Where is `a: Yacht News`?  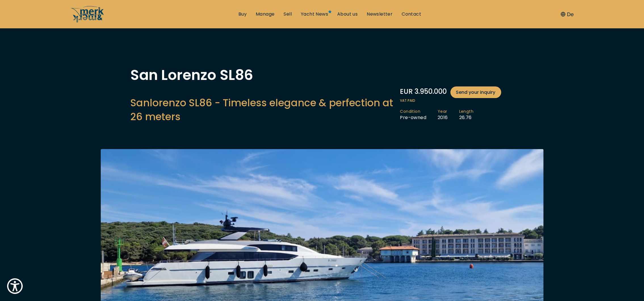 a: Yacht News is located at coordinates (314, 14).